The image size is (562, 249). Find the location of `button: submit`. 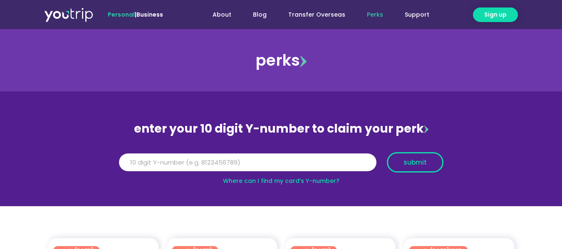

button: submit is located at coordinates (415, 162).